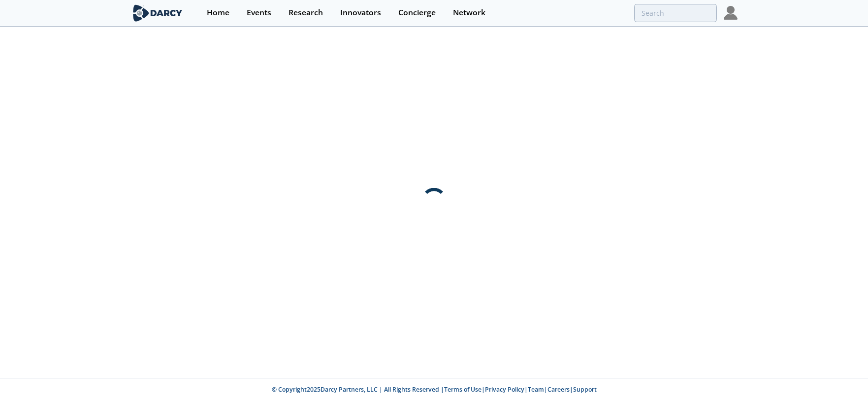 The width and height of the screenshot is (868, 401). I want to click on div: Concierge, so click(417, 12).